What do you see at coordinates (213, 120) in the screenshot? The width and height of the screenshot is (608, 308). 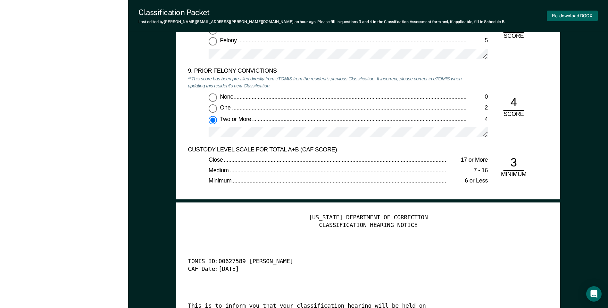 I see `input: Two or More4` at bounding box center [213, 120].